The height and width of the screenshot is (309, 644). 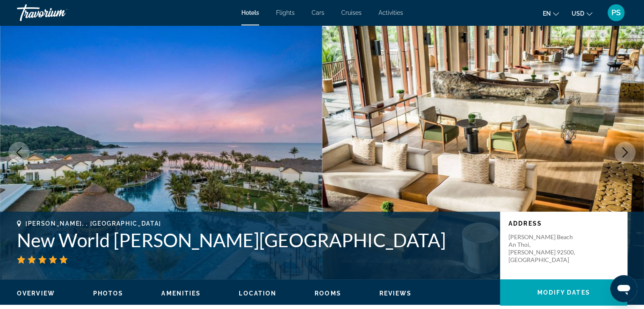 I want to click on span: USD, so click(x=578, y=14).